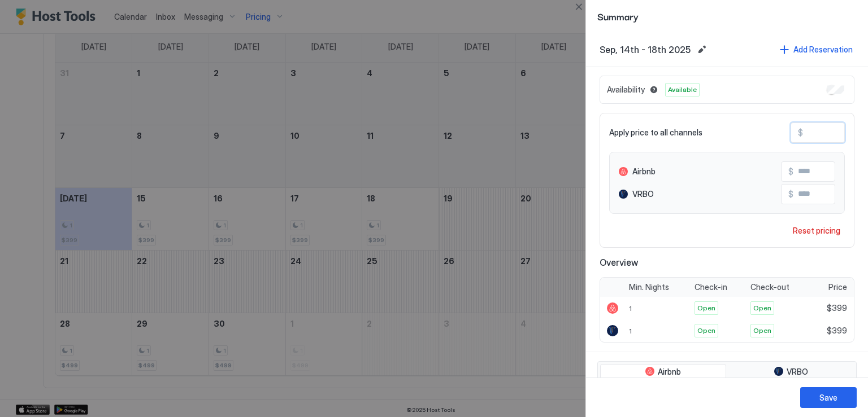 The image size is (868, 417). Describe the element at coordinates (816, 49) in the screenshot. I see `button: Add Reservation` at that location.